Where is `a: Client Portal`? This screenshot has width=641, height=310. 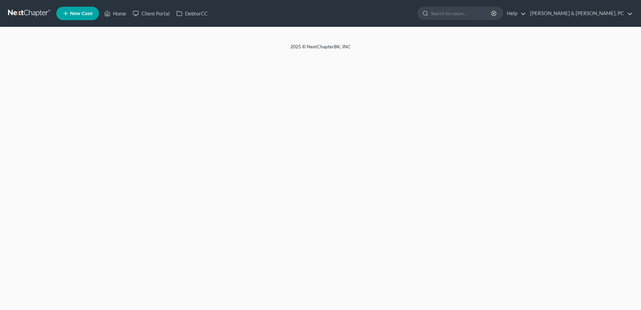
a: Client Portal is located at coordinates (151, 13).